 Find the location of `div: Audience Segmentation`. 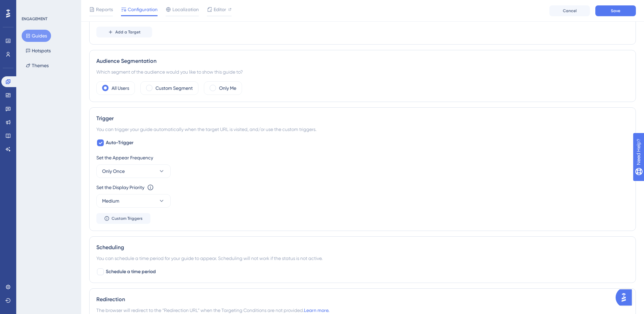

div: Audience Segmentation is located at coordinates (362, 61).